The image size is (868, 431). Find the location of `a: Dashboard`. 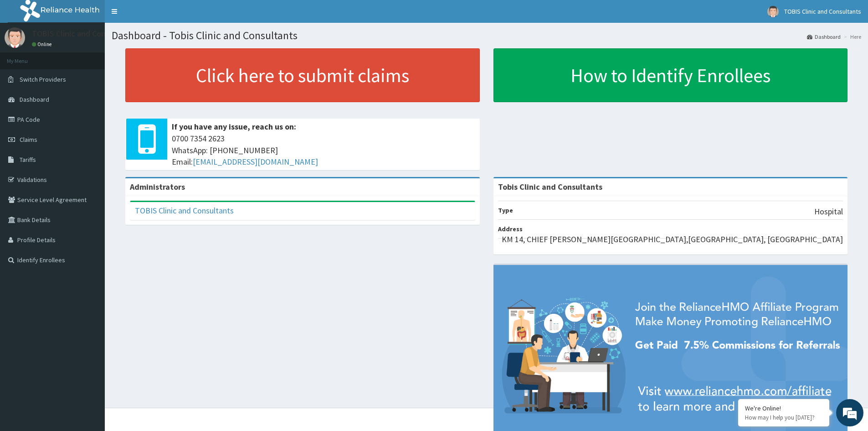

a: Dashboard is located at coordinates (824, 37).